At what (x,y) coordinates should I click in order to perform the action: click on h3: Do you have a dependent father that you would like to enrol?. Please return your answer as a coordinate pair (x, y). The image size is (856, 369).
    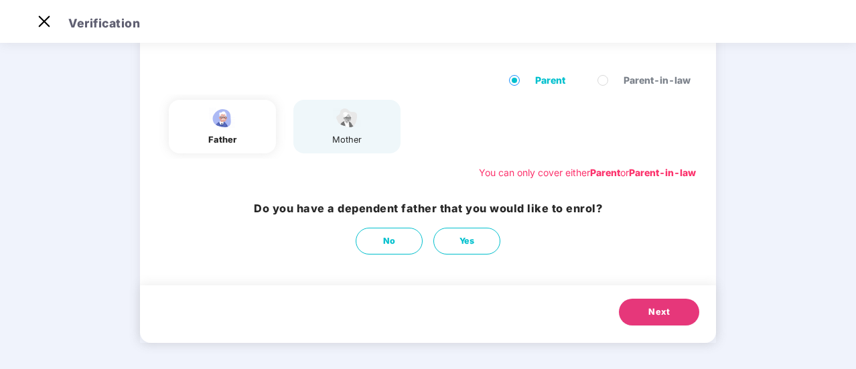
    Looking at the image, I should click on (428, 208).